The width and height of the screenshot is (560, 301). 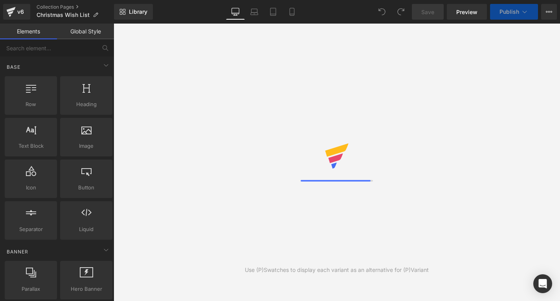 What do you see at coordinates (510, 12) in the screenshot?
I see `span: Publish` at bounding box center [510, 12].